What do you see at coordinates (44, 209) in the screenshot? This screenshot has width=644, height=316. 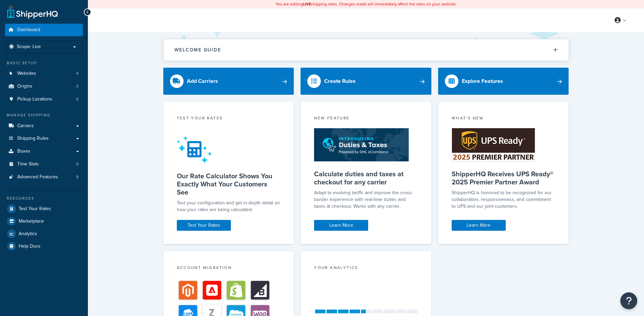 I see `li: Test Your Rates` at bounding box center [44, 209].